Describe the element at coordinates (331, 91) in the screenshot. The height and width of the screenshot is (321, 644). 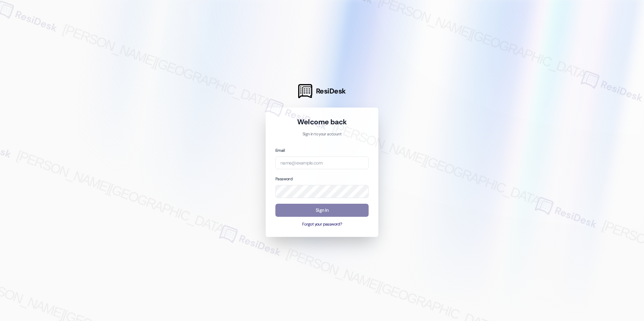
I see `span: ResiDesk` at that location.